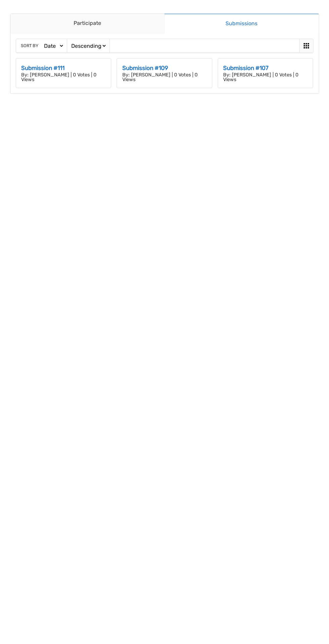  What do you see at coordinates (242, 23) in the screenshot?
I see `a: Submissions` at bounding box center [242, 23].